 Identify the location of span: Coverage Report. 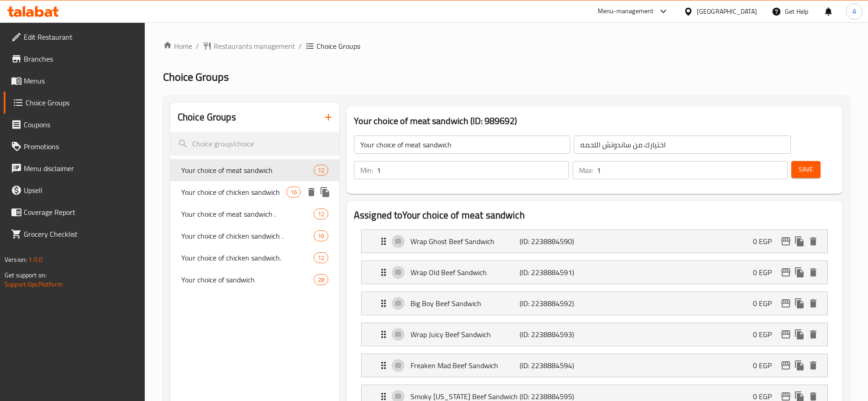
(80, 212).